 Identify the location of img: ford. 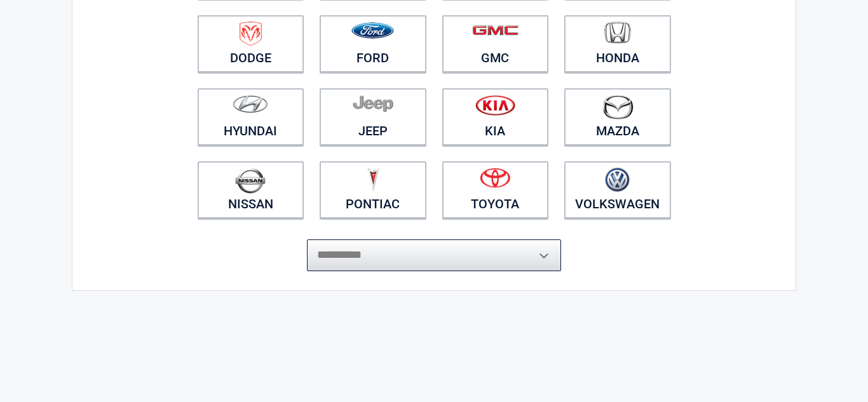
(372, 31).